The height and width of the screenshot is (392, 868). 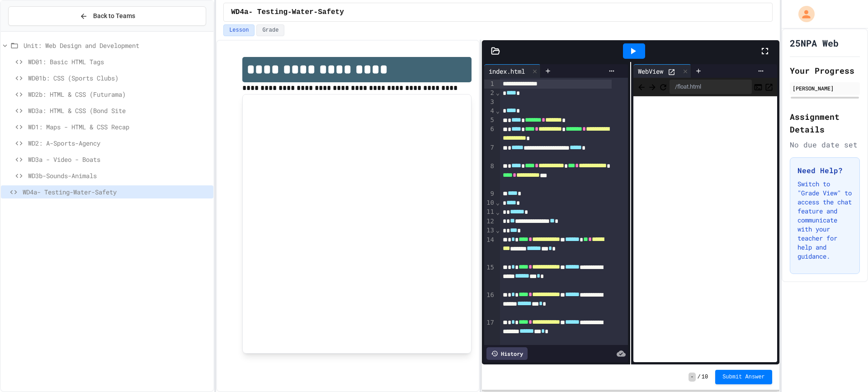 What do you see at coordinates (490, 93) in the screenshot?
I see `div: 2` at bounding box center [490, 93].